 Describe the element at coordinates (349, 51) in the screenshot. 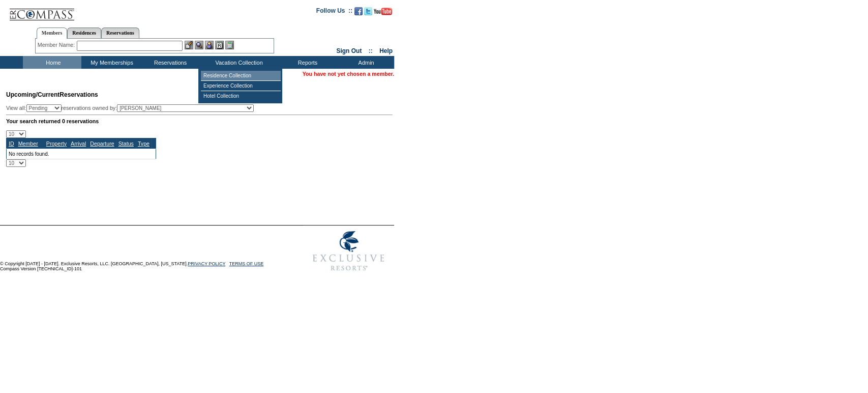

I see `a: Sign Out` at that location.